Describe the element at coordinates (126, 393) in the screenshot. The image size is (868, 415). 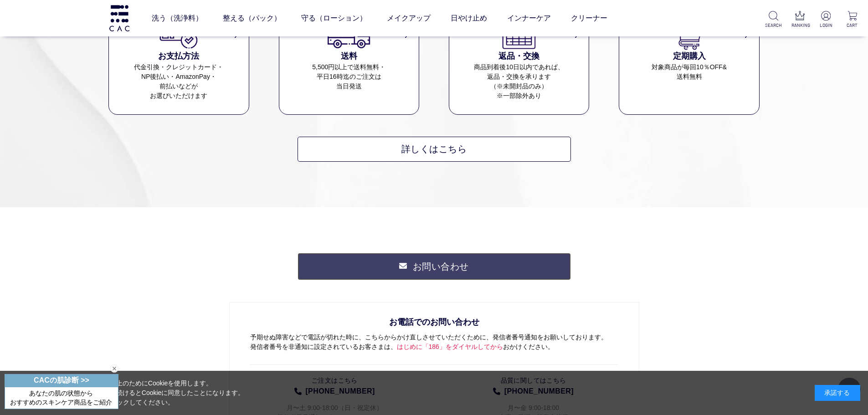
I see `div: 当サイトでは、お客様へのサービス向上のためにCookieを使用します。 「承諾する」をクリックするか閲覧を続けるとCookieに同意したことになります。 詳細はこちらの をクリックしてください。` at that location.